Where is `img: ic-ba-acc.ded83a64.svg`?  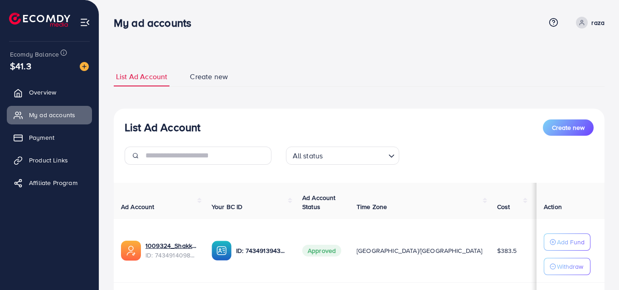
img: ic-ba-acc.ded83a64.svg is located at coordinates (222, 251).